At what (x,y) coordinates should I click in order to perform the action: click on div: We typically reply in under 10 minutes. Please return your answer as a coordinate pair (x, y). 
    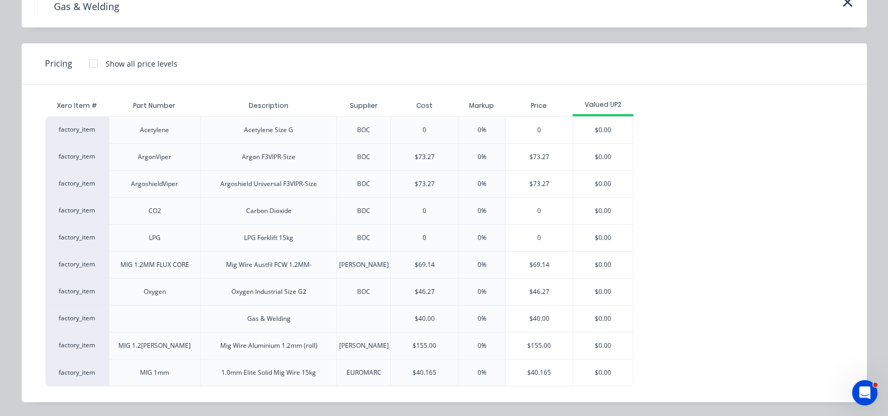
    Looking at the image, I should click on (99, 150).